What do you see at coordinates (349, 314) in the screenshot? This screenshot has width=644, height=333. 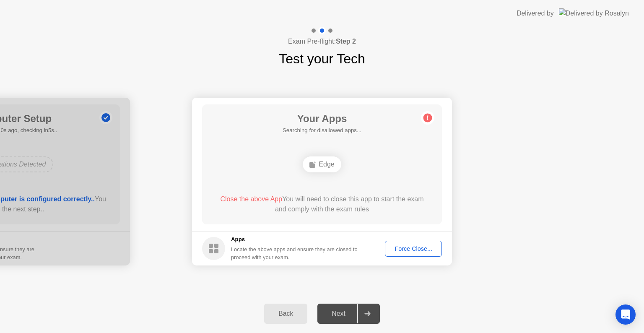 I see `button: Next` at bounding box center [349, 314].